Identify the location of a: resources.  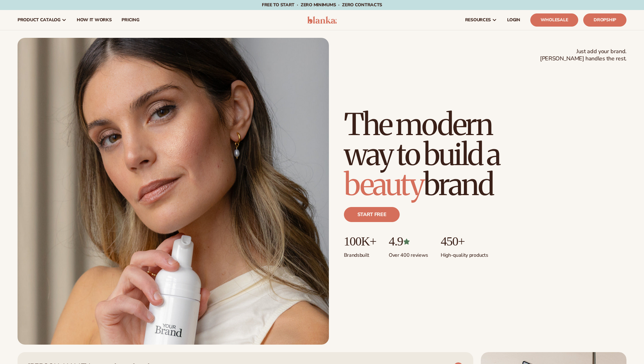
(481, 20).